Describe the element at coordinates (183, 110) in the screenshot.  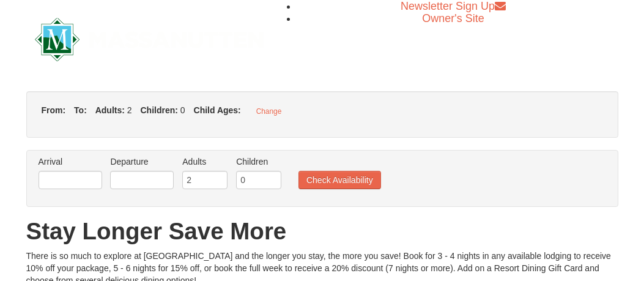
I see `span: 0` at that location.